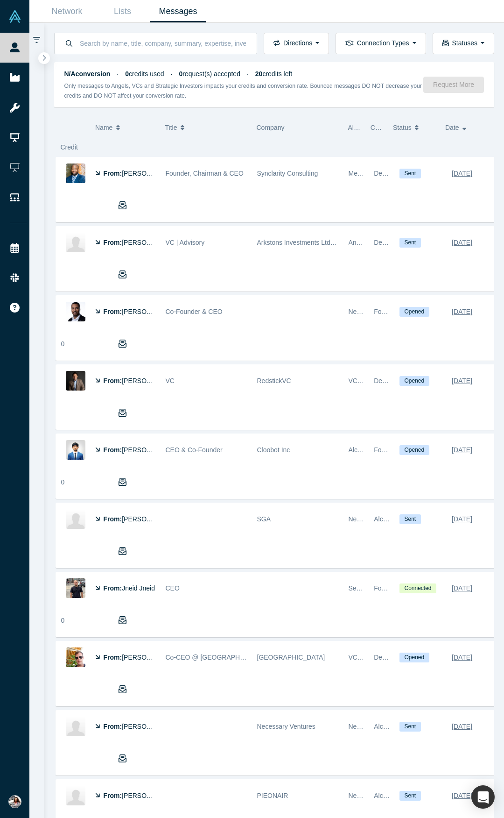  I want to click on img: Charles Zuo's Profile Image, so click(76, 796).